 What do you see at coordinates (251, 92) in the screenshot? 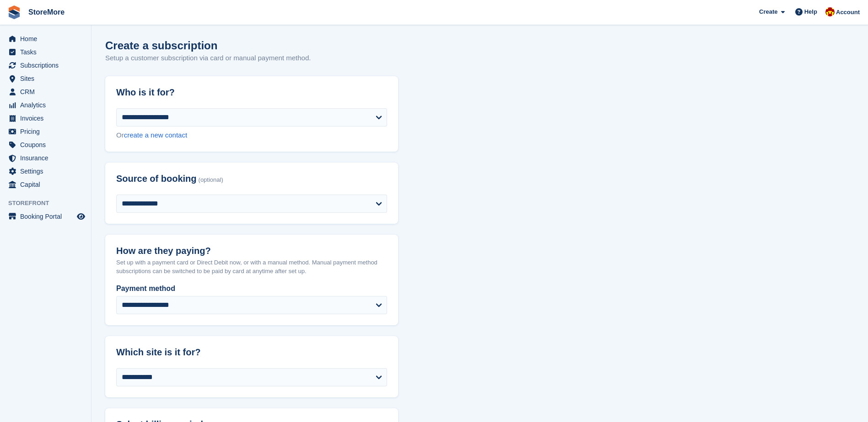
I see `h2: Who is it for?` at bounding box center [251, 92].